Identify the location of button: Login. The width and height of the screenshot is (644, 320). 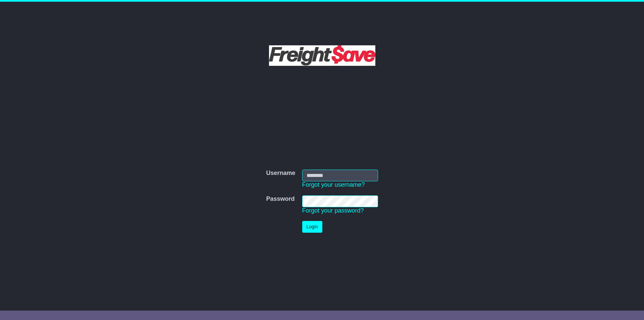
(312, 226).